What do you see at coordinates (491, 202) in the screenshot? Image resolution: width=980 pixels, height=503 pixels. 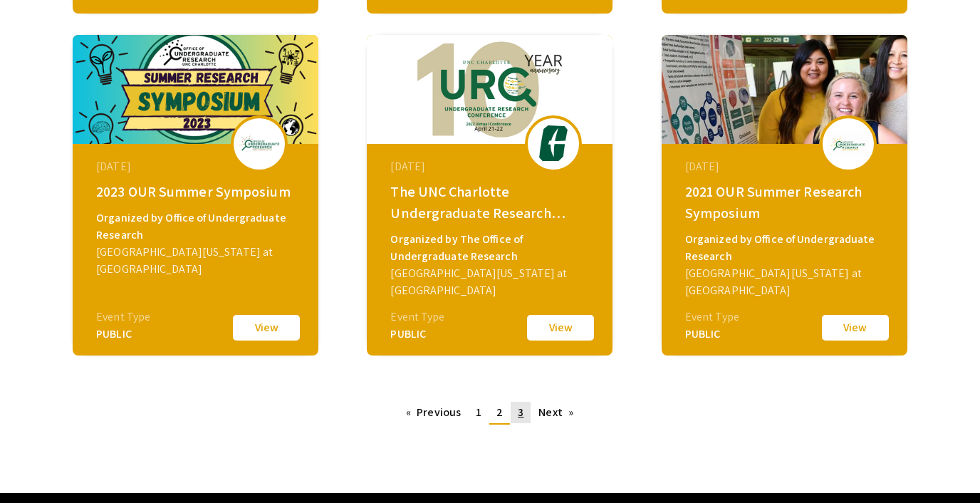 I see `div: The UNC Charlotte Undergraduate Research Conference (URC) 2022` at bounding box center [491, 202].